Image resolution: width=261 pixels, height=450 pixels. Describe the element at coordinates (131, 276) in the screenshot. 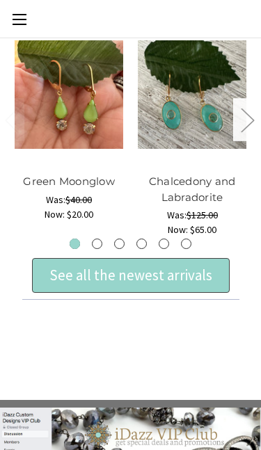

I see `div: See all the newest arrivals` at that location.